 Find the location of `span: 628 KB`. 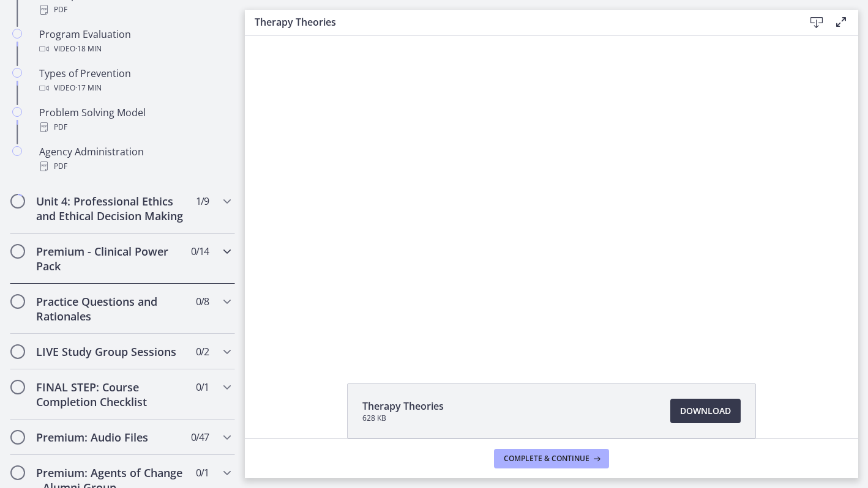

span: 628 KB is located at coordinates (402, 418).